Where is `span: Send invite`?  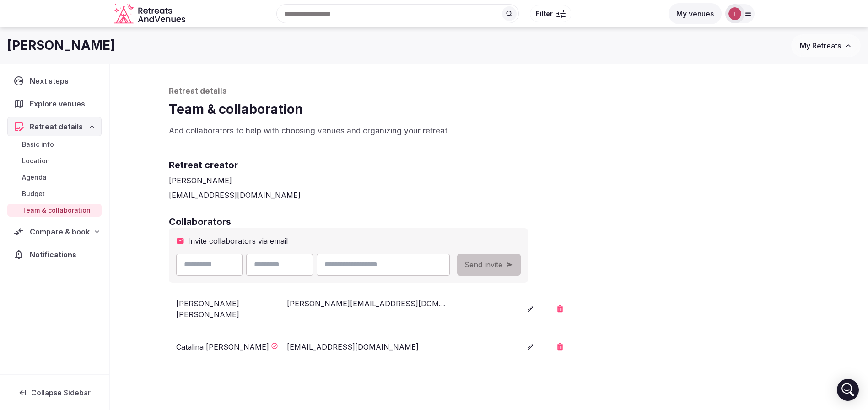
span: Send invite is located at coordinates (483, 265).